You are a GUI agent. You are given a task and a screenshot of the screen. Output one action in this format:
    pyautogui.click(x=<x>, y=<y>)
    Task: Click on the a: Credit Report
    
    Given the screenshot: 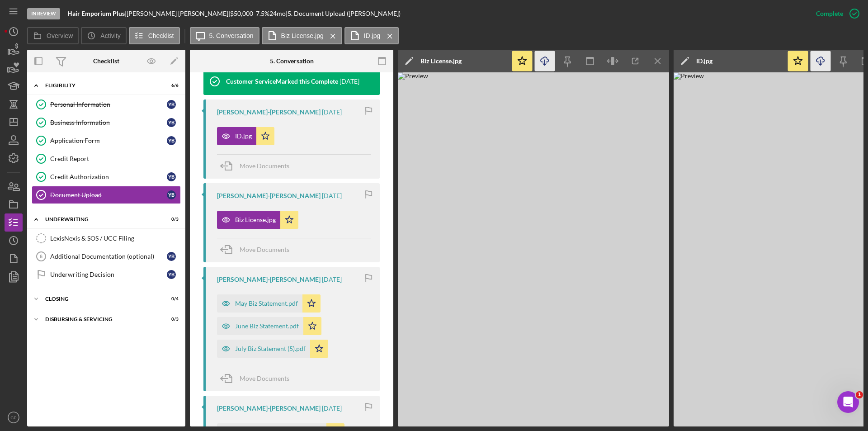 What is the action you would take?
    pyautogui.click(x=106, y=159)
    